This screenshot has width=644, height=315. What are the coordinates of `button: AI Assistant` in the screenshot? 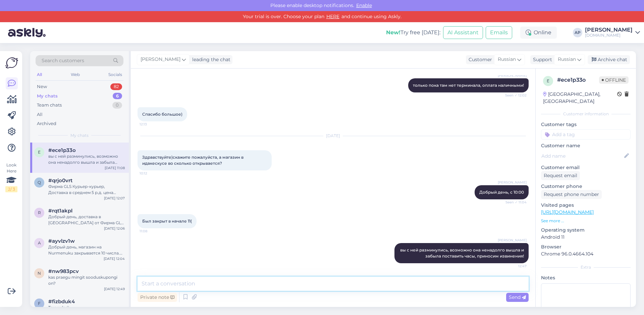 It's located at (463, 33).